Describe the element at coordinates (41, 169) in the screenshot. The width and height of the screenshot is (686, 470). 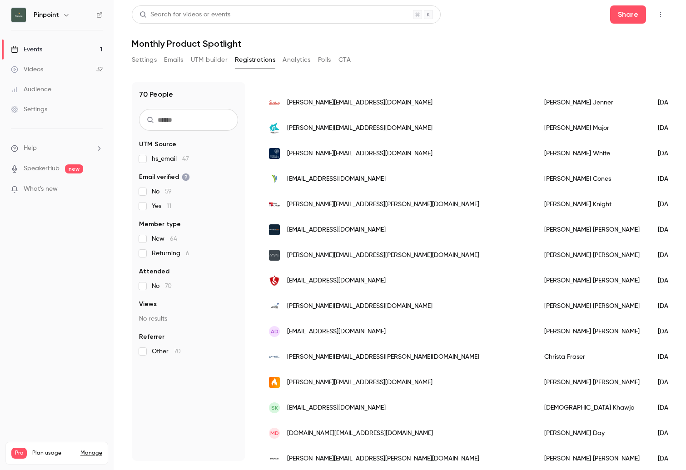
I see `a: SpeakerHub` at that location.